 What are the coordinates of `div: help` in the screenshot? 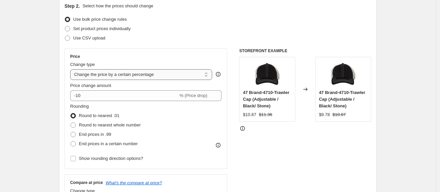 It's located at (218, 74).